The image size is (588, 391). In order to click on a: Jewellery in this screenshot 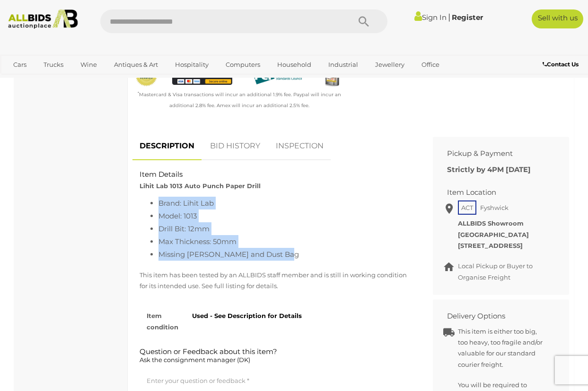, I will do `click(390, 64)`.